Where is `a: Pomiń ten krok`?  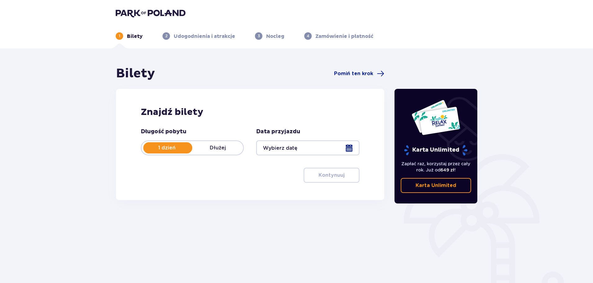
a: Pomiń ten krok is located at coordinates (359, 74).